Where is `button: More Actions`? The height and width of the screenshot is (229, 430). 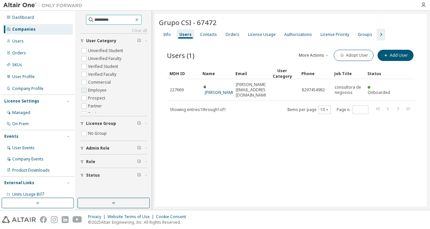
button: More Actions is located at coordinates (314, 55).